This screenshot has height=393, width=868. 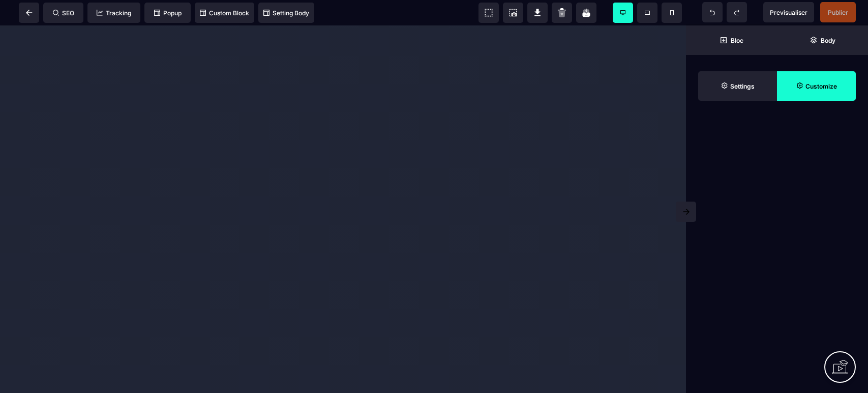 I want to click on strong: Customize, so click(x=822, y=86).